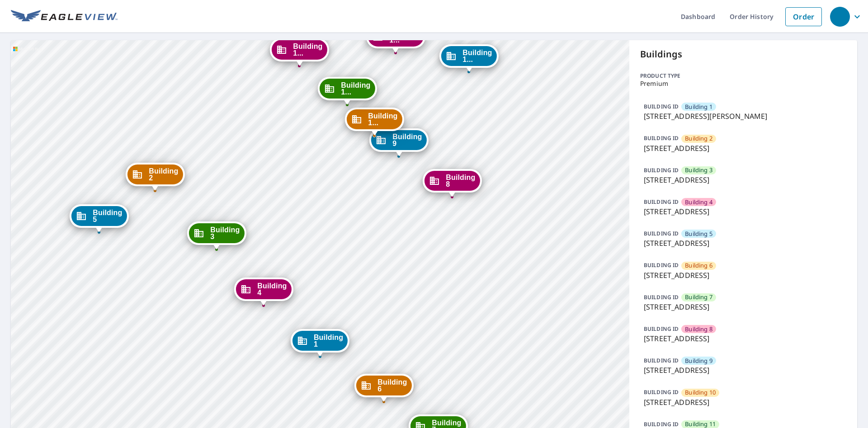 This screenshot has width=868, height=428. Describe the element at coordinates (299, 52) in the screenshot. I see `div: Dropped pin, building Building 12, Commercial property, 3925 Southwest Twilight Drive Topeka, KS ...` at that location.